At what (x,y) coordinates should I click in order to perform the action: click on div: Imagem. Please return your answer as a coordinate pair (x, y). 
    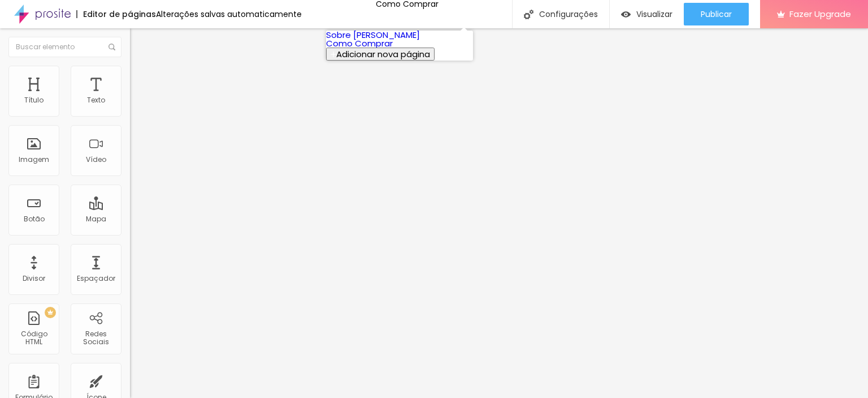
    Looking at the image, I should click on (34, 160).